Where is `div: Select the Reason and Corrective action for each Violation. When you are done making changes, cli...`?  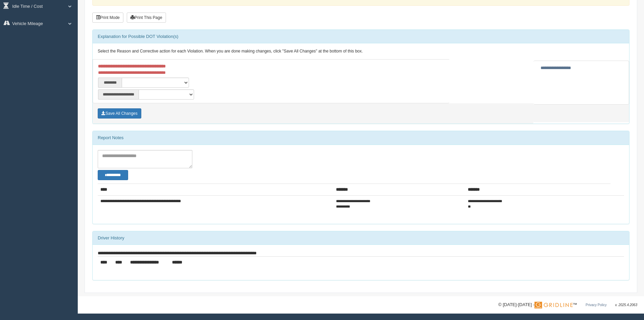 div: Select the Reason and Corrective action for each Violation. When you are done making changes, cli... is located at coordinates (361, 51).